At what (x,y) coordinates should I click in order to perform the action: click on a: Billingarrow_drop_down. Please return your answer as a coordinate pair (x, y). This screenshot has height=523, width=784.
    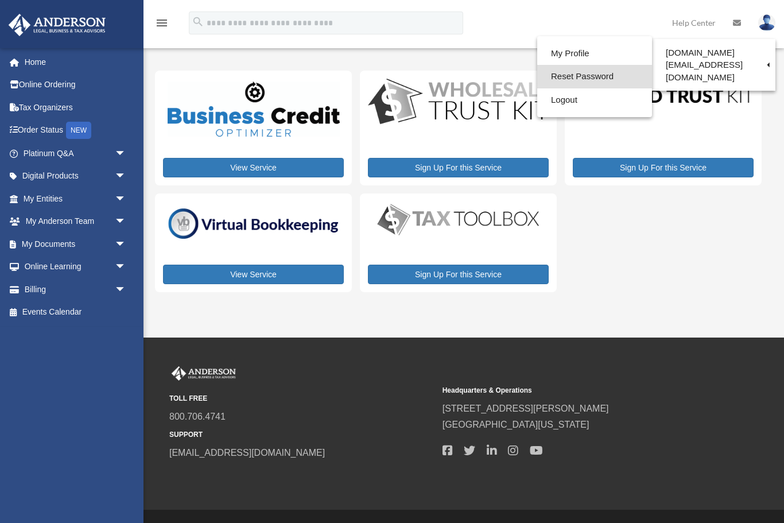
    Looking at the image, I should click on (76, 289).